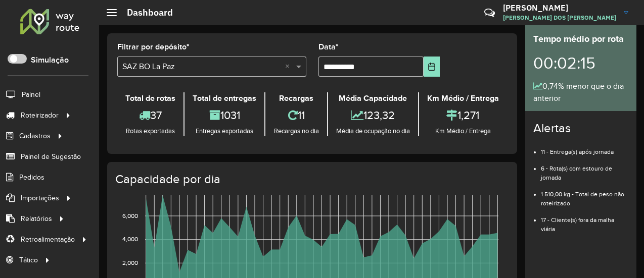  Describe the element at coordinates (224, 115) in the screenshot. I see `div: 1031` at that location.